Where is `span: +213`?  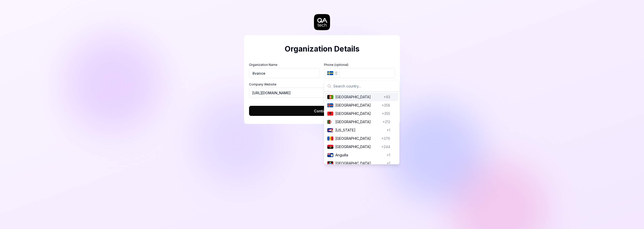 span: +213 is located at coordinates (387, 122).